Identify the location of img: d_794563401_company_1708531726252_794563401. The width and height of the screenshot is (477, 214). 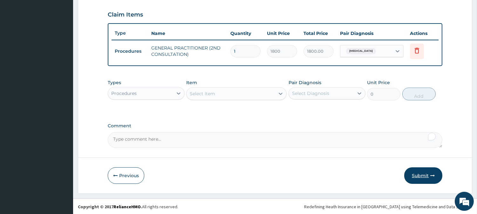
(19, 40).